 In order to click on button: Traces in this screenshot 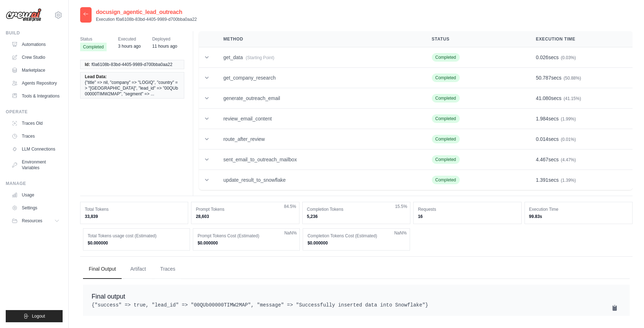, I will do `click(168, 269)`.